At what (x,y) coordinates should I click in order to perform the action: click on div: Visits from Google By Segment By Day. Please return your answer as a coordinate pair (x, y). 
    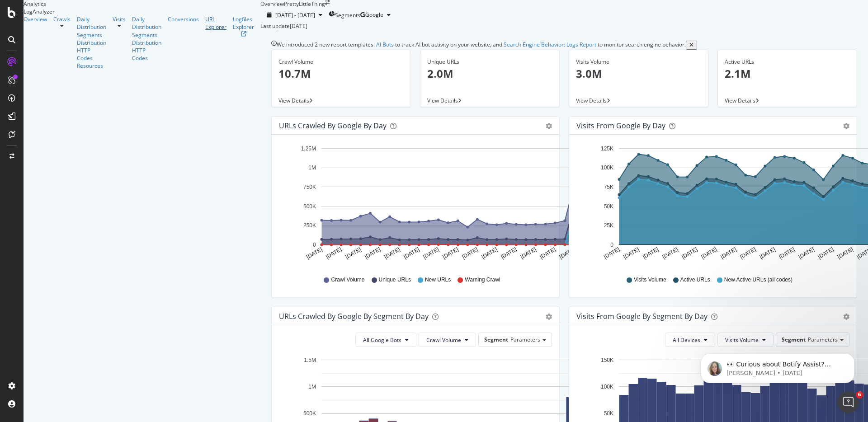
    Looking at the image, I should click on (642, 316).